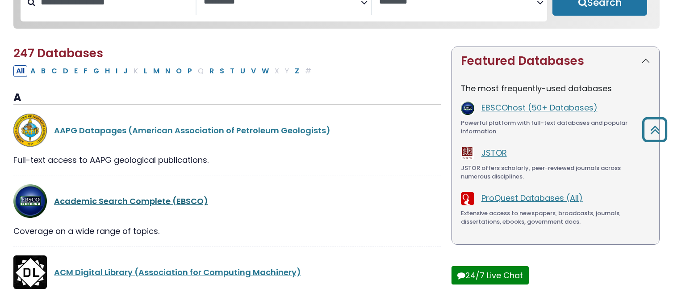 Image resolution: width=673 pixels, height=293 pixels. Describe the element at coordinates (556, 172) in the screenshot. I see `div: JSTOR offers scholarly, peer-reviewed journals across numerous disciplines.` at that location.